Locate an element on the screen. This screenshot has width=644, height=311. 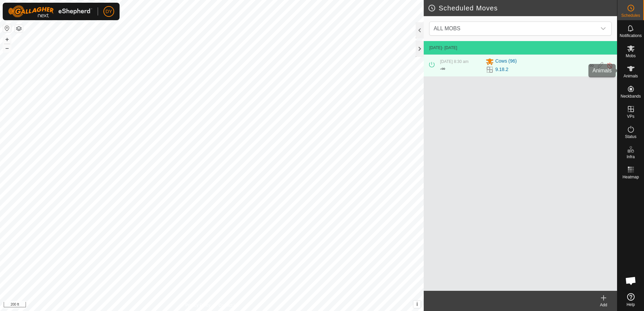
button: Map Layers is located at coordinates (19, 29).